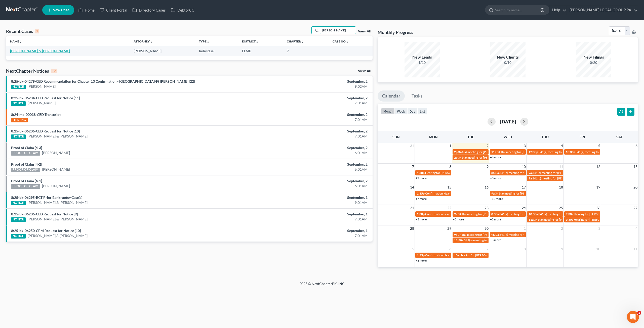 Image resolution: width=644 pixels, height=328 pixels. I want to click on a: DebtorCC, so click(182, 10).